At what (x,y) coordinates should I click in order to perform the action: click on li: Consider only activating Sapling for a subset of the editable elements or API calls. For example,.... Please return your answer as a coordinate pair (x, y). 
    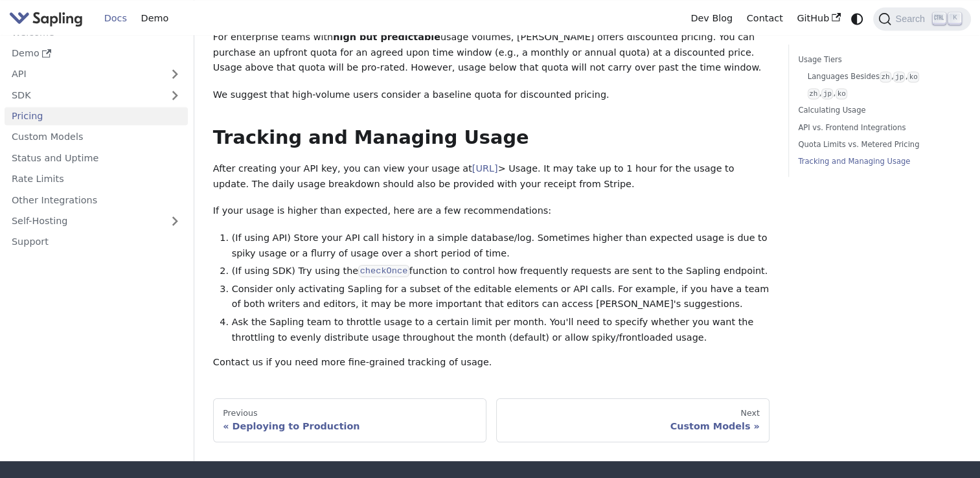
    Looking at the image, I should click on (501, 297).